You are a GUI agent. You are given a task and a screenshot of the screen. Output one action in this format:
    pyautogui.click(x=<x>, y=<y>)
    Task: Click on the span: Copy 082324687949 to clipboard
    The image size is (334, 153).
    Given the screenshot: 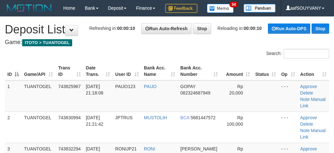 What is the action you would take?
    pyautogui.click(x=195, y=93)
    